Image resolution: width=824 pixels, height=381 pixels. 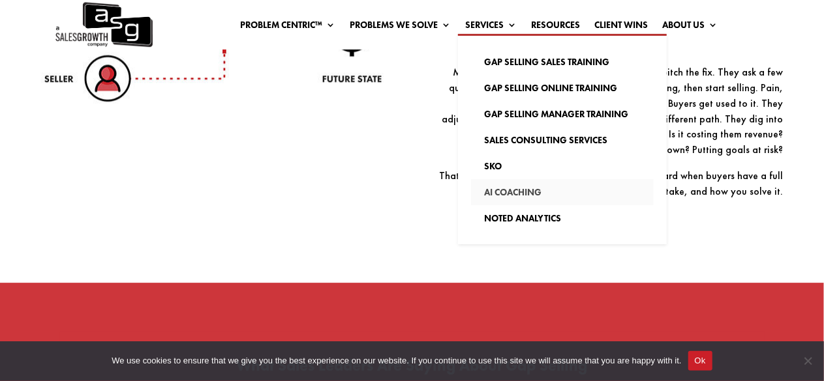 I want to click on a: Services, so click(x=490, y=27).